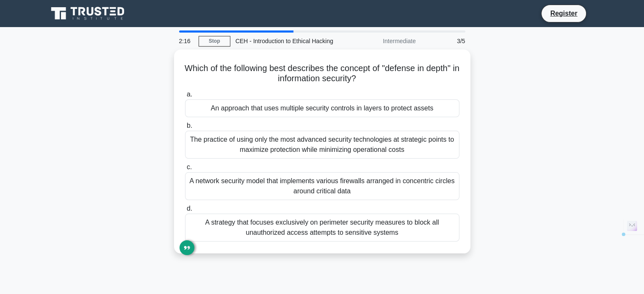  I want to click on div: Intermediate, so click(384, 41).